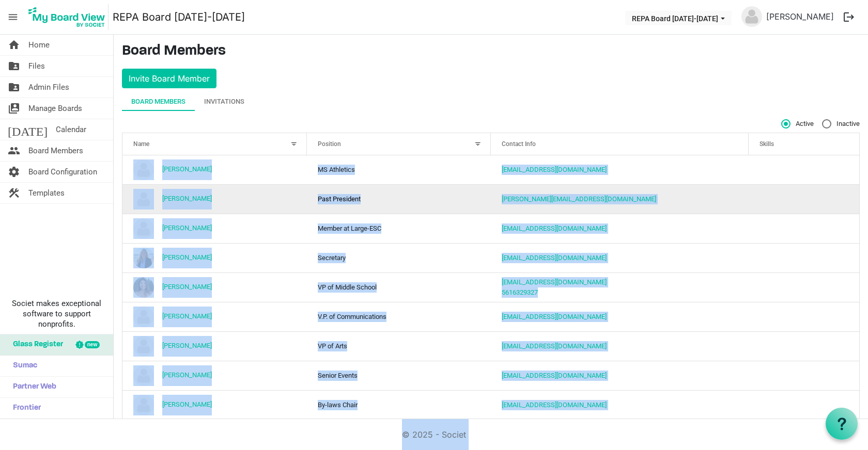 Image resolution: width=868 pixels, height=450 pixels. Describe the element at coordinates (329, 144) in the screenshot. I see `span: Position` at that location.